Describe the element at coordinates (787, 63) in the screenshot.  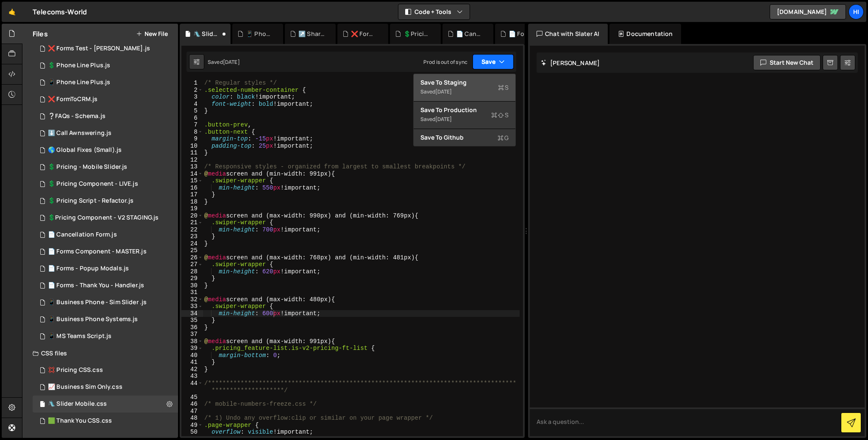
I see `button: Start new chat` at that location.